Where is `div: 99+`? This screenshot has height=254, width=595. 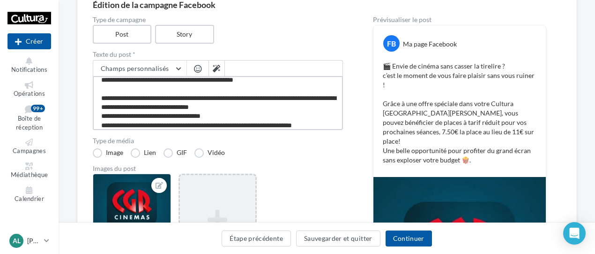 div: 99+ is located at coordinates (38, 108).